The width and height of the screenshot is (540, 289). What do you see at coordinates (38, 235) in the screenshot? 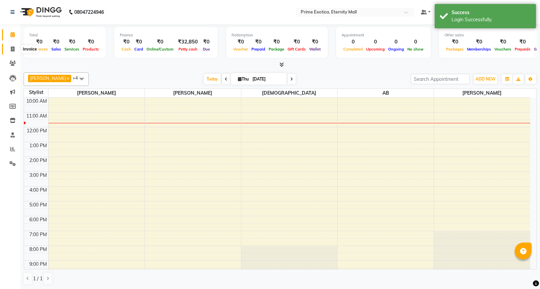
I see `div: 7:00 PM` at bounding box center [38, 235].